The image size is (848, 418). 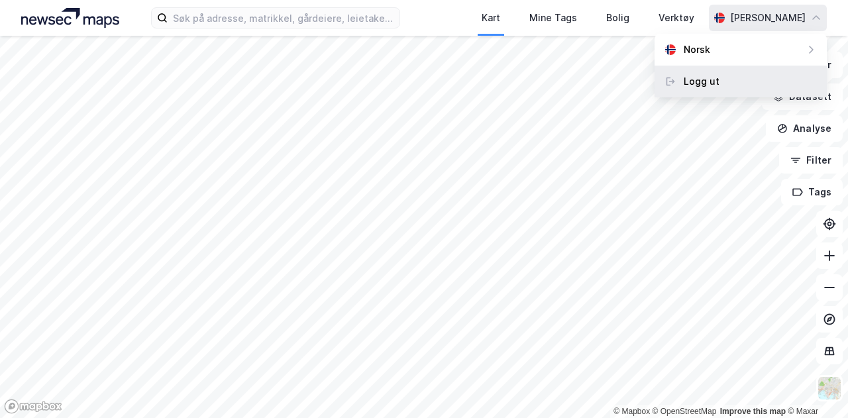 I want to click on a: Mapbox homepage, so click(x=33, y=406).